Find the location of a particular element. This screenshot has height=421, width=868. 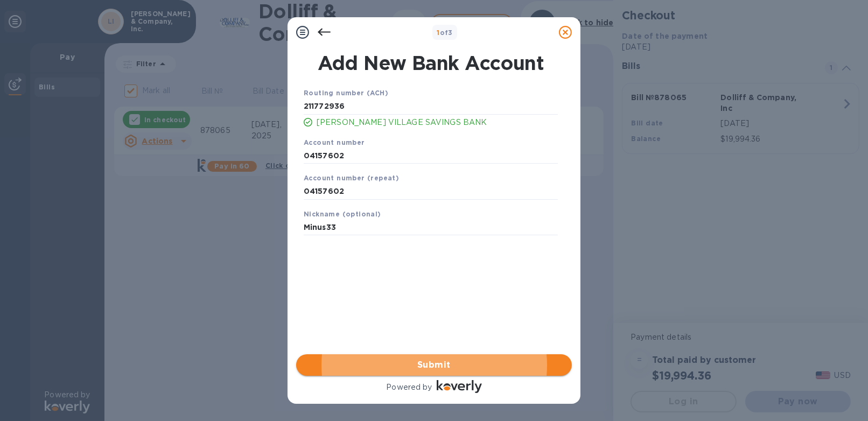

b: Account number (repeat) is located at coordinates (351, 178).